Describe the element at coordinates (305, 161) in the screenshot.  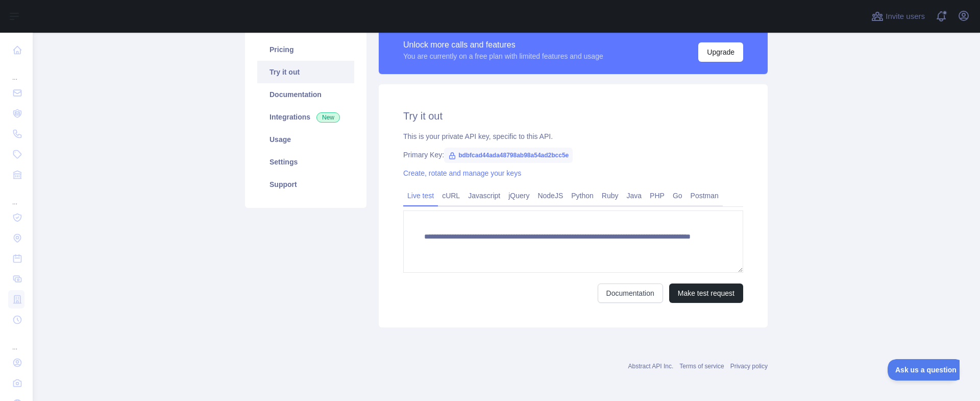
I see `a: Settings` at that location.